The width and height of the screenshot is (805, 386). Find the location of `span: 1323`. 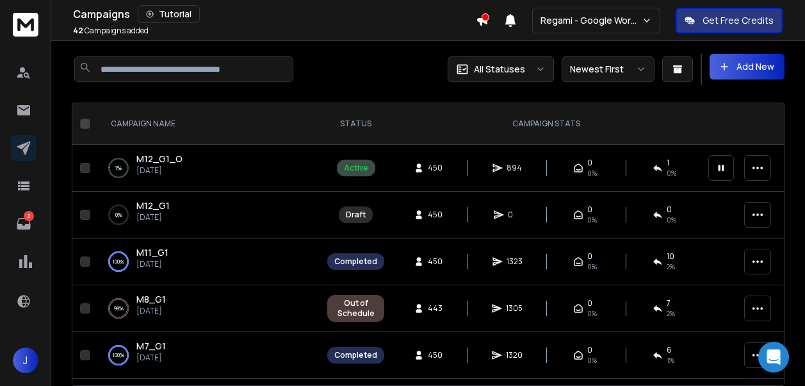

span: 1323 is located at coordinates (514, 261).